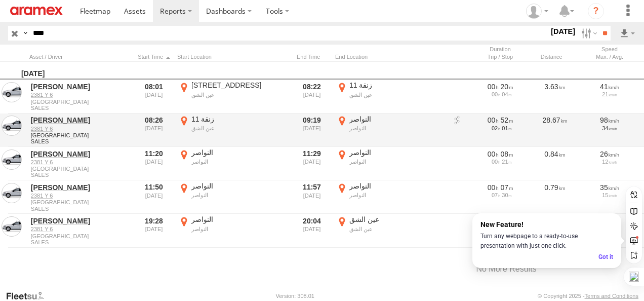 This screenshot has width=644, height=301. Describe the element at coordinates (555, 130) in the screenshot. I see `div: 28.67` at that location.